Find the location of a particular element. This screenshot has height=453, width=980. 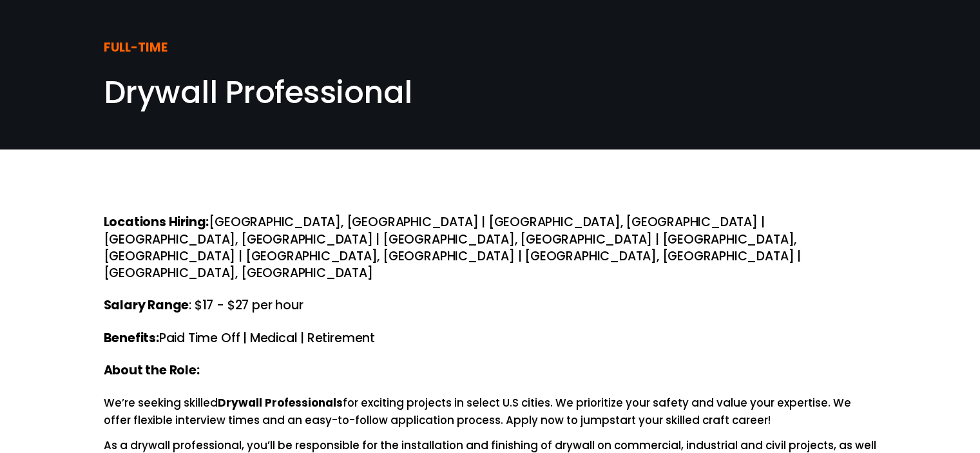

strong: Drywall Professionals is located at coordinates (281, 403).